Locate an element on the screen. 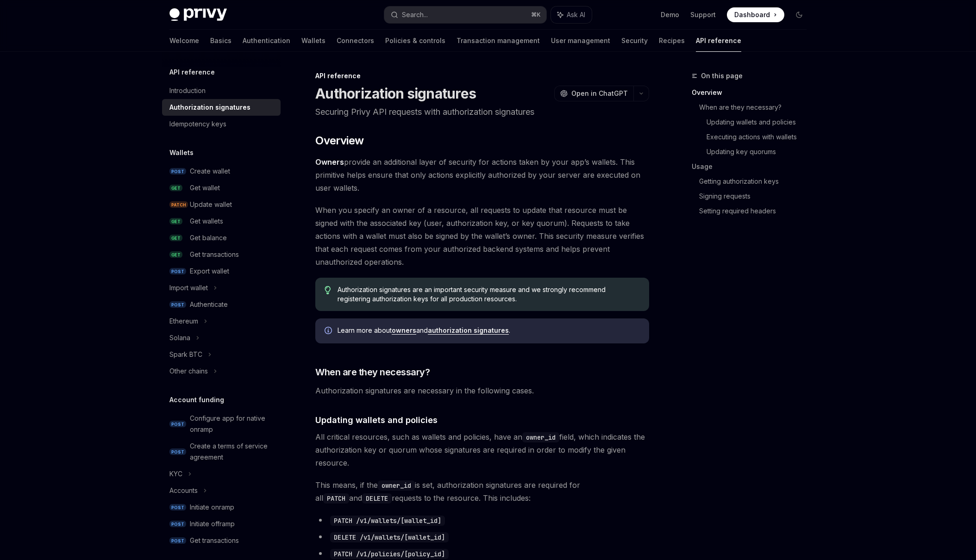 The image size is (976, 560). div: API reference is located at coordinates (482, 76).